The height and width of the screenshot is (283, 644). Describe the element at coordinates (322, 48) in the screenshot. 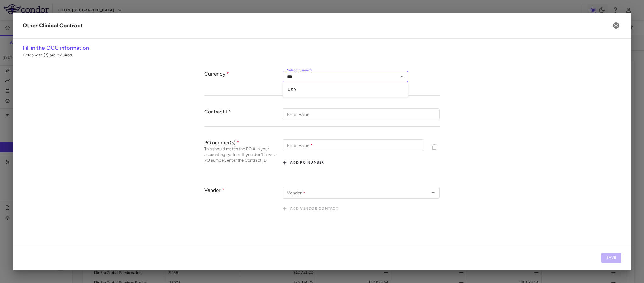

I see `h6: Fill in the OCC information` at that location.